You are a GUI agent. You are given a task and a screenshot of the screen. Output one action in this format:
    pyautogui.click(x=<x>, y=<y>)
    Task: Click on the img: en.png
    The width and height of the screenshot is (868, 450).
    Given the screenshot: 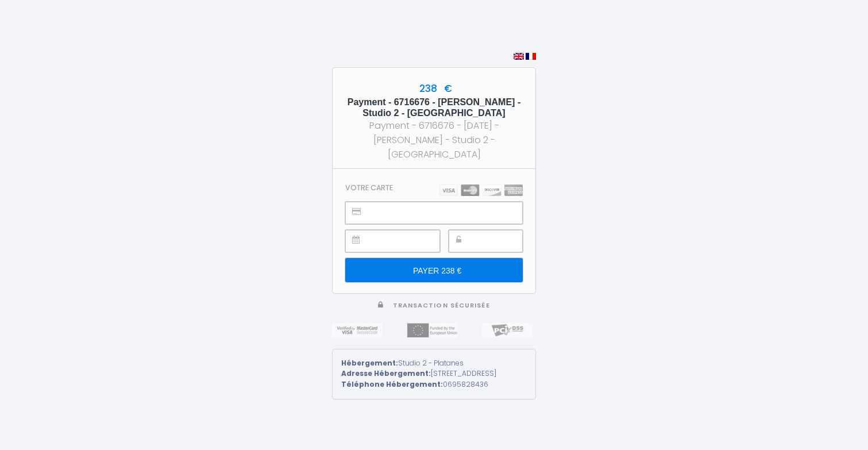 What is the action you would take?
    pyautogui.click(x=519, y=56)
    